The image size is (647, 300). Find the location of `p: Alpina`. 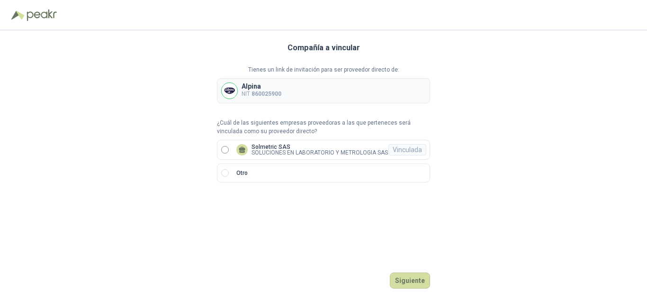

p: Alpina is located at coordinates (261, 86).